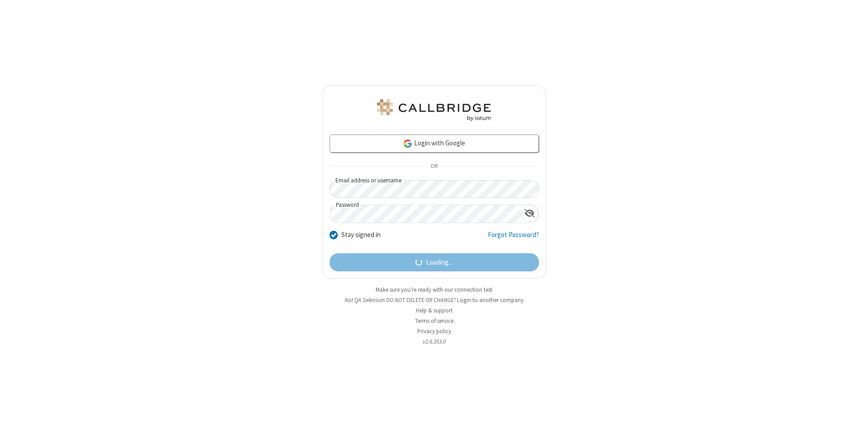  What do you see at coordinates (434, 331) in the screenshot?
I see `a: Privacy policy` at bounding box center [434, 331].